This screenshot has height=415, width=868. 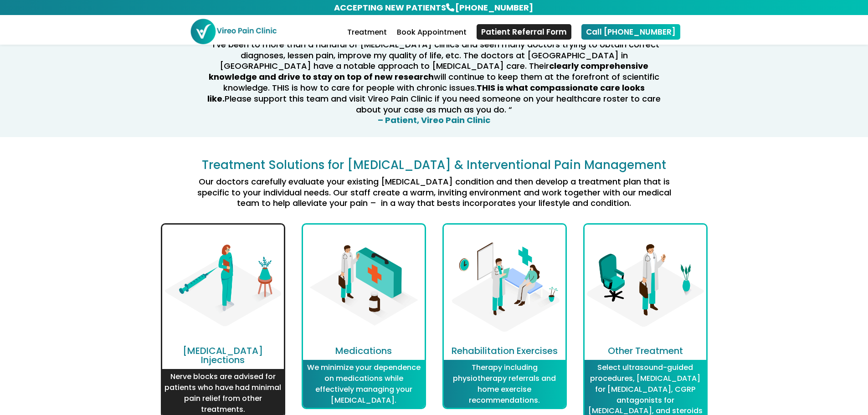 What do you see at coordinates (367, 37) in the screenshot?
I see `a: Treatment` at bounding box center [367, 37].